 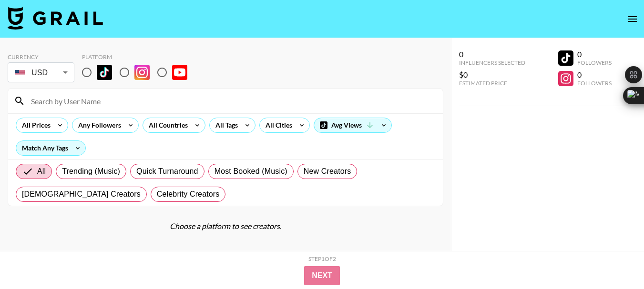 I want to click on div: USD, so click(x=41, y=72).